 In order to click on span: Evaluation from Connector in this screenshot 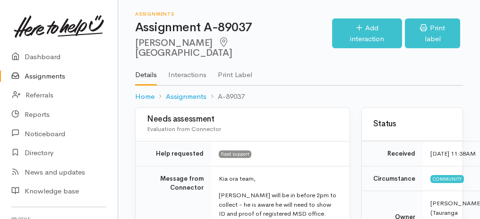, I will do `click(184, 129)`.